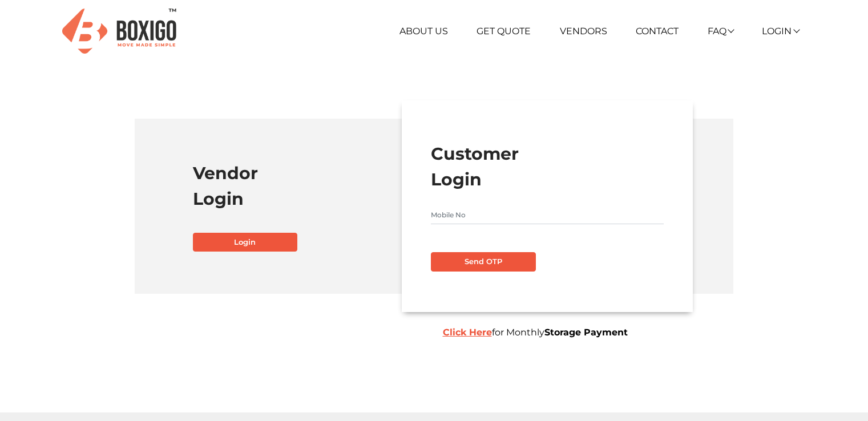  What do you see at coordinates (597, 333) in the screenshot?
I see `div: for Monthly` at bounding box center [597, 333].